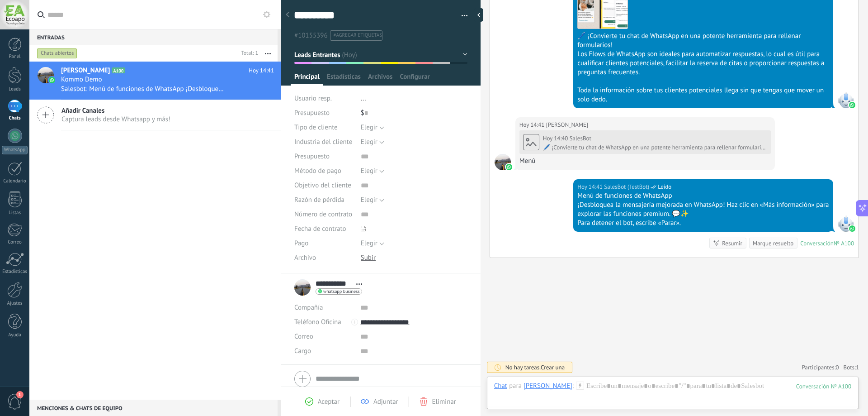 This screenshot has height=416, width=868. Describe the element at coordinates (15, 118) in the screenshot. I see `div: Chats` at that location.